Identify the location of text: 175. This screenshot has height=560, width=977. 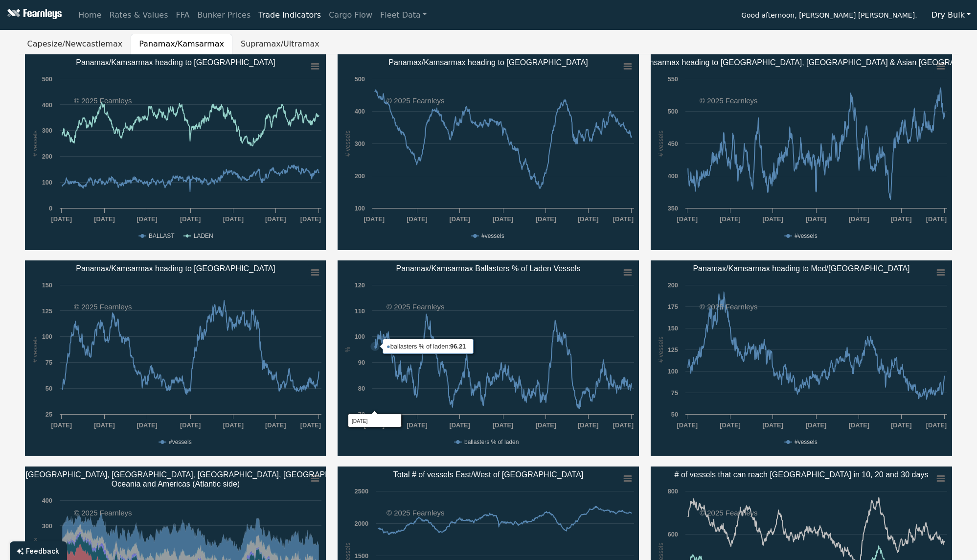
(673, 307).